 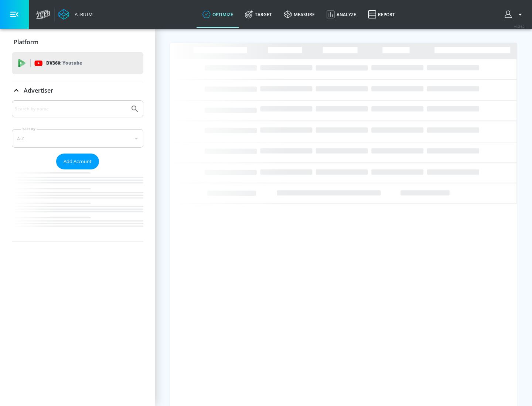 What do you see at coordinates (26, 42) in the screenshot?
I see `p: Platform` at bounding box center [26, 42].